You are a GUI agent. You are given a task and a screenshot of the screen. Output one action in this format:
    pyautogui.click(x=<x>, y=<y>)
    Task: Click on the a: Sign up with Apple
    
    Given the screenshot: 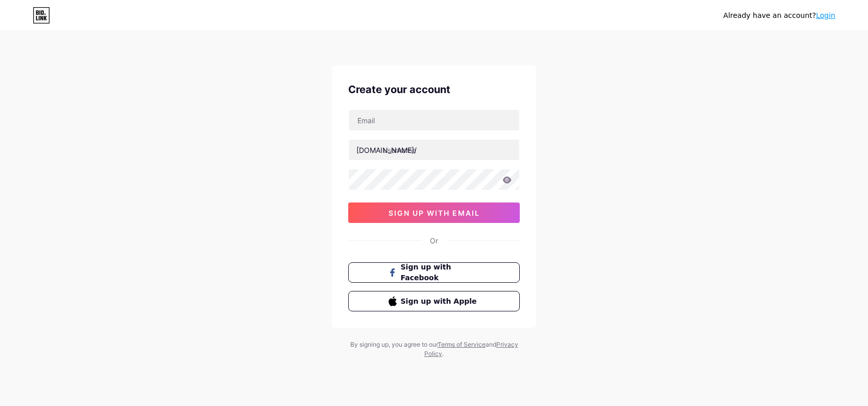 What is the action you would take?
    pyautogui.click(x=434, y=301)
    